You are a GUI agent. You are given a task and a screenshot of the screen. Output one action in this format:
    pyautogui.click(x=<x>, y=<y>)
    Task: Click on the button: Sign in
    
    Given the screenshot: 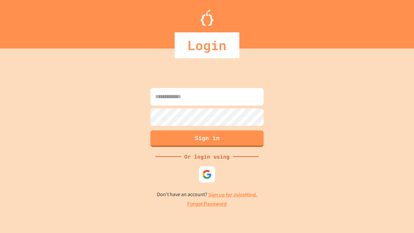 What is the action you would take?
    pyautogui.click(x=207, y=138)
    